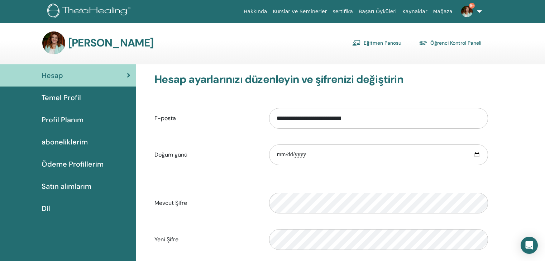 The width and height of the screenshot is (545, 261). What do you see at coordinates (62, 120) in the screenshot?
I see `span: Profil Planım` at bounding box center [62, 120].